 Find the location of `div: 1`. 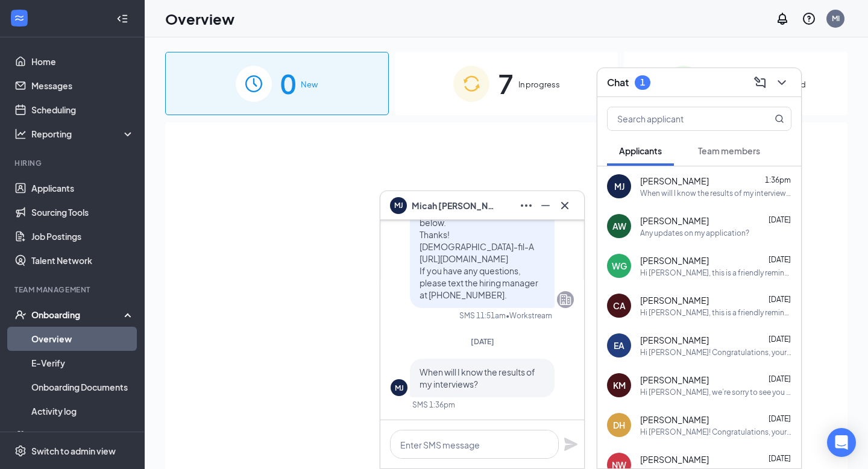

div: 1 is located at coordinates (643, 82).